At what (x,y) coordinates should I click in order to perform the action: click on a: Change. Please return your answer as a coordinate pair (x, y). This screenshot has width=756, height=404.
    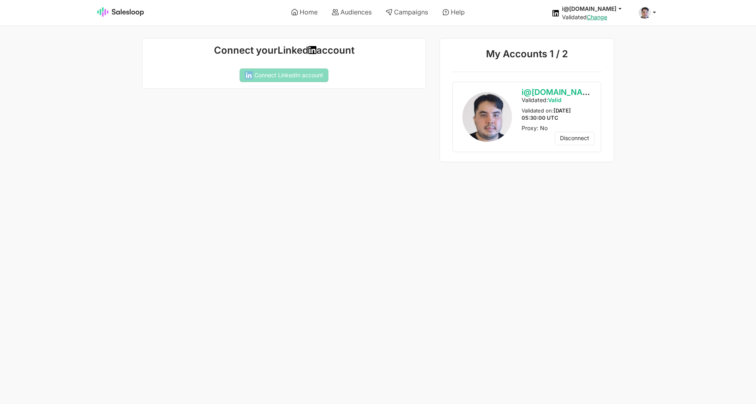
    Looking at the image, I should click on (597, 17).